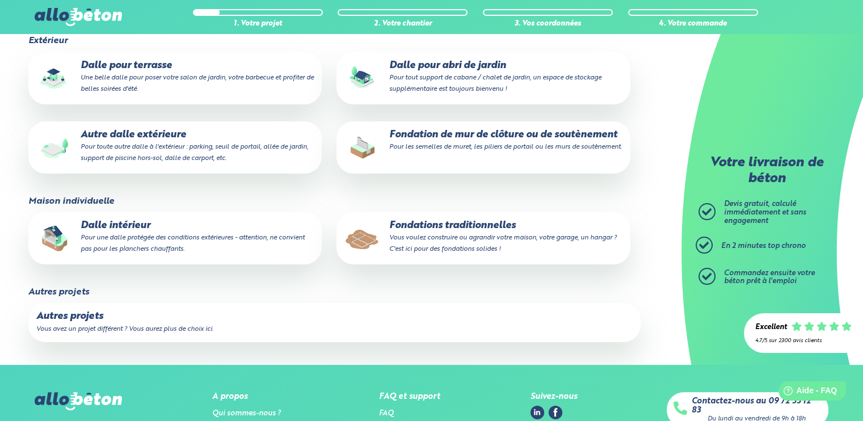 The width and height of the screenshot is (863, 421). What do you see at coordinates (765, 212) in the screenshot?
I see `span: Devis gratuit, calculé immédiatement et sans engagement` at bounding box center [765, 212].